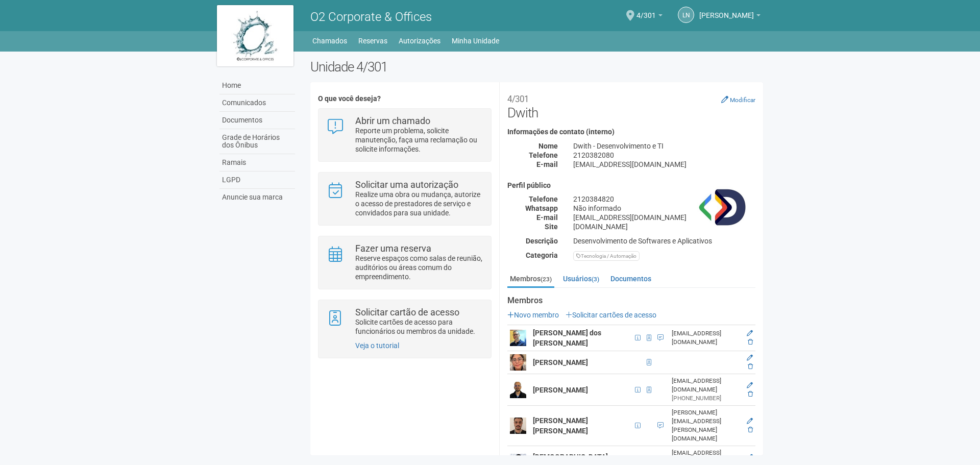  What do you see at coordinates (408, 312) in the screenshot?
I see `strong: Solicitar cartão de acesso` at bounding box center [408, 312].